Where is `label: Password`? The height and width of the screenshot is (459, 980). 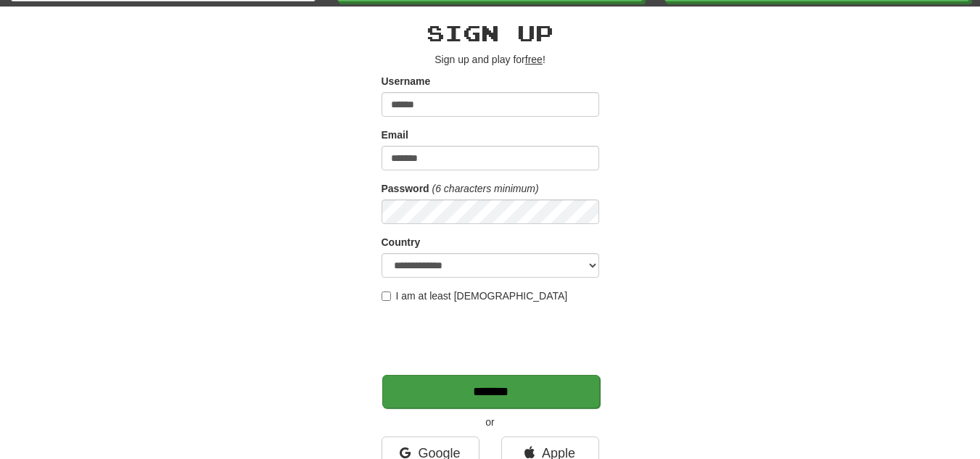
label: Password is located at coordinates (406, 189).